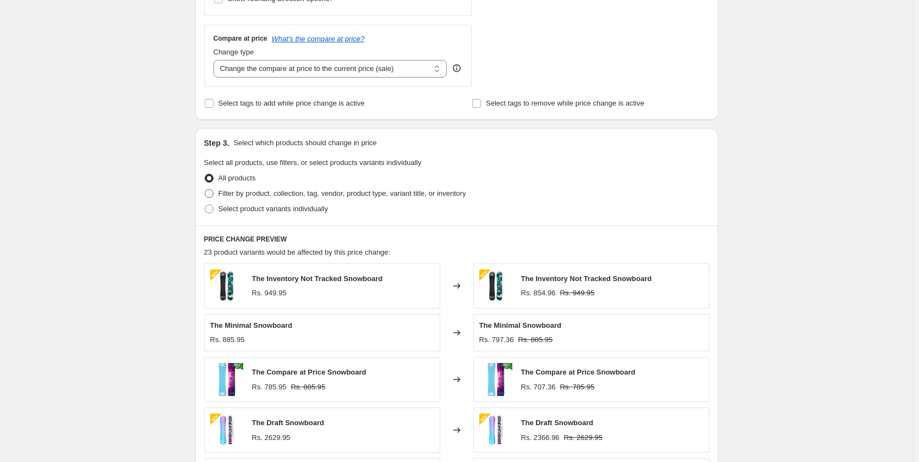 The height and width of the screenshot is (462, 919). Describe the element at coordinates (312, 162) in the screenshot. I see `span: Select all products, use filters, or select products variants individually` at that location.